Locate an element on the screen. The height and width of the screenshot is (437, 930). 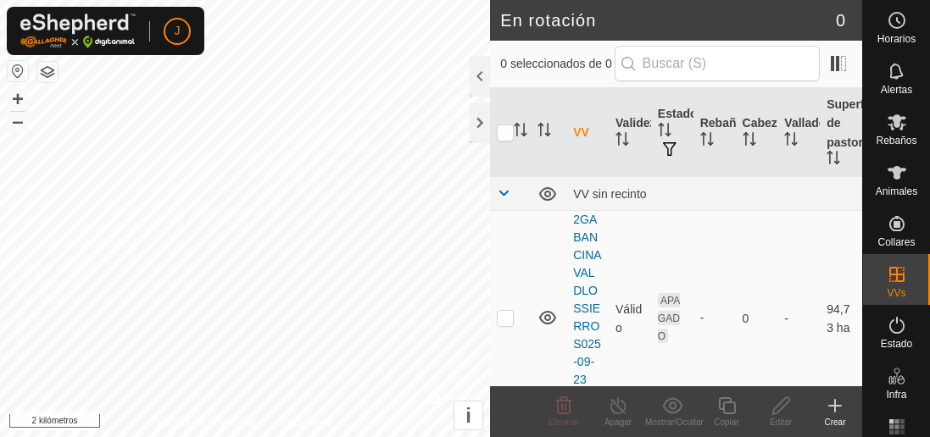
font: VVs is located at coordinates (896, 293).